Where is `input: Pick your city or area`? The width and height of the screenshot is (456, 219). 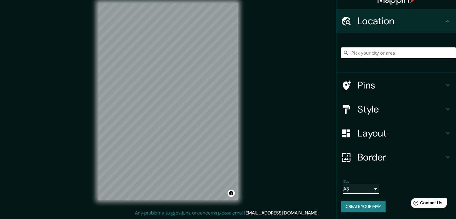 input: Pick your city or area is located at coordinates (399, 53).